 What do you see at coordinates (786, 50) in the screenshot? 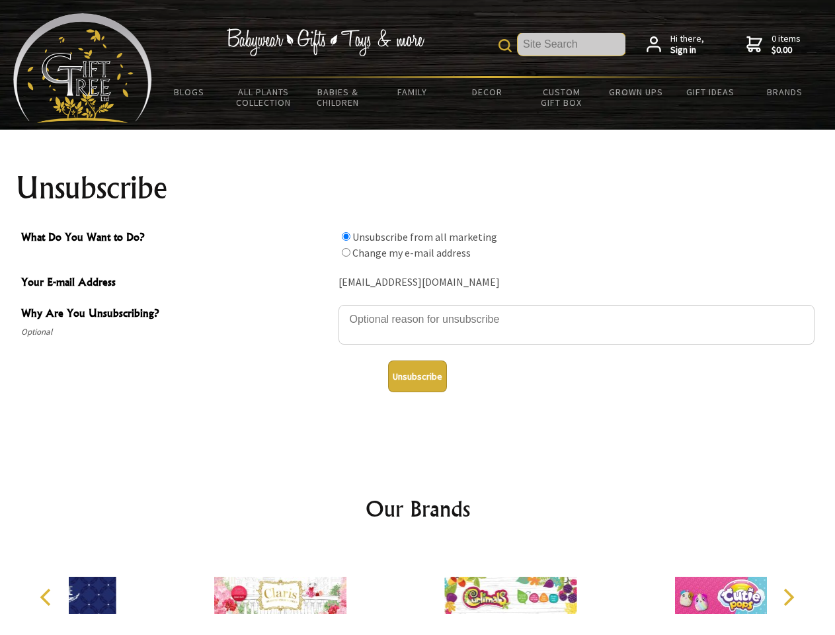
I see `strong: $0.00` at bounding box center [786, 50].